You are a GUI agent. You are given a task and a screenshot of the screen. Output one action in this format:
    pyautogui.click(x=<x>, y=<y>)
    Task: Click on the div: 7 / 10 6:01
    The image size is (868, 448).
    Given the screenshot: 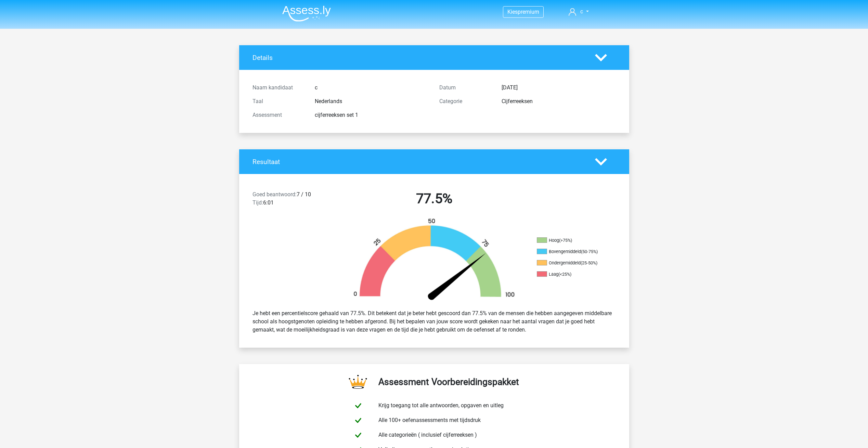 What is the action you would take?
    pyautogui.click(x=294, y=200)
    